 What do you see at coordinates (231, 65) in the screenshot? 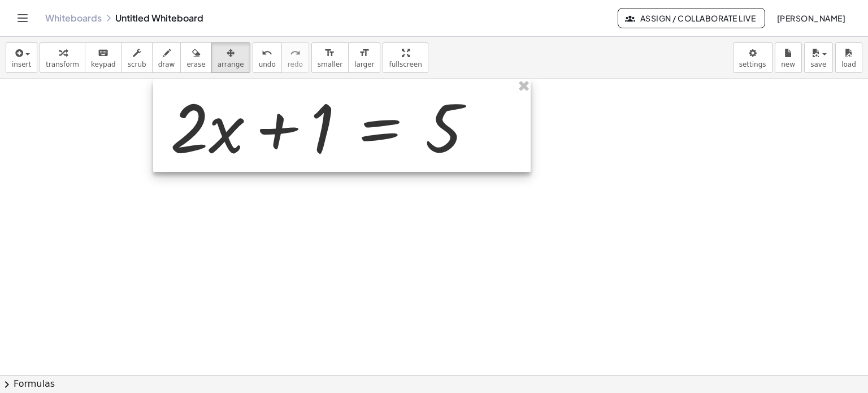
I see `span: arrange` at bounding box center [231, 65].